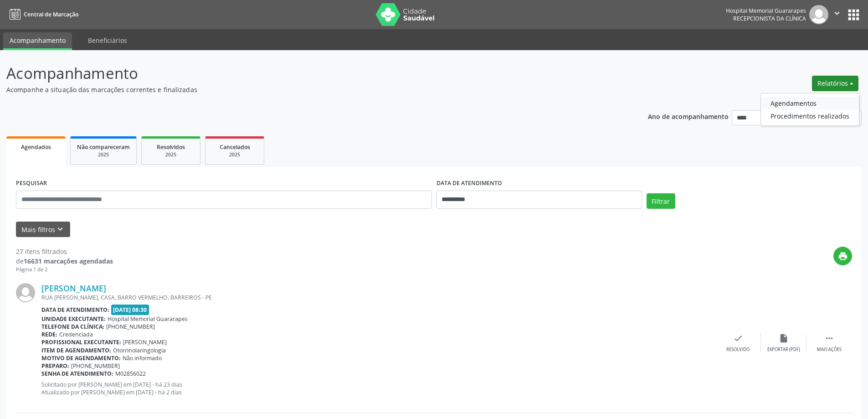  Describe the element at coordinates (77, 373) in the screenshot. I see `b: Senha de atendimento:` at that location.